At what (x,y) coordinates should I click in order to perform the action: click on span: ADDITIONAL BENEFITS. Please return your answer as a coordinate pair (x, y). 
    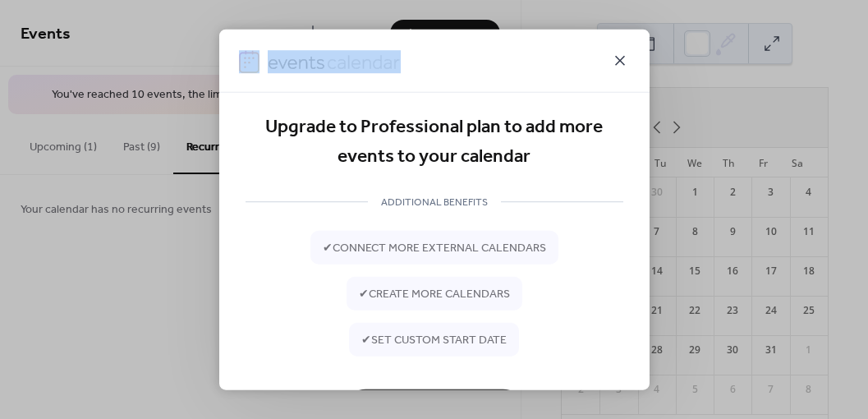
    Looking at the image, I should click on (434, 202).